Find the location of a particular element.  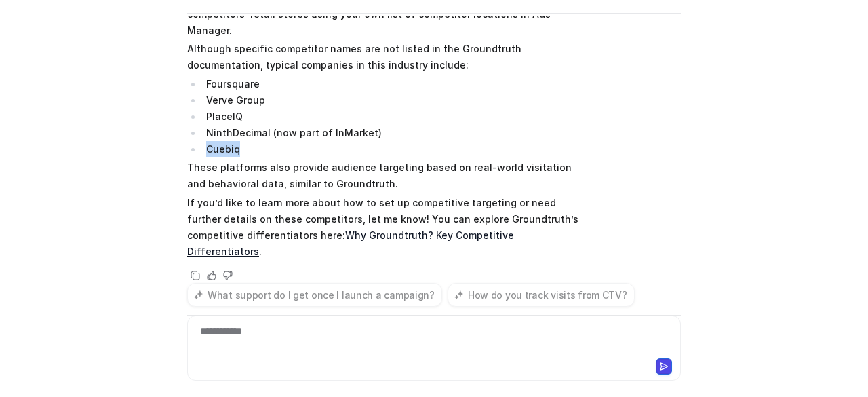

li: PlaceIQ is located at coordinates (392, 117).